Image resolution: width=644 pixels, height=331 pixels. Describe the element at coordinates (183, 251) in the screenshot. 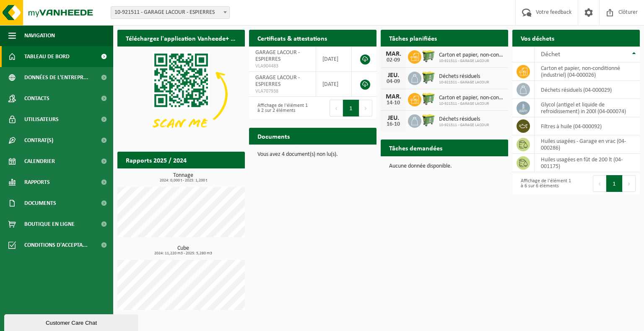

I see `h3: Cube` at that location.